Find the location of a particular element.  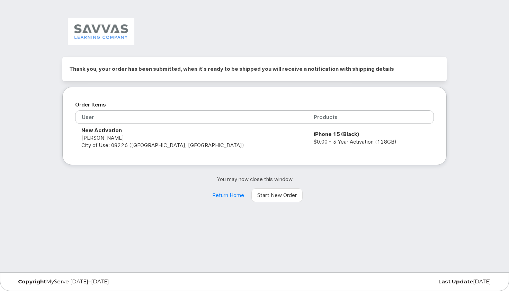

strong: Last Update is located at coordinates (456, 281).